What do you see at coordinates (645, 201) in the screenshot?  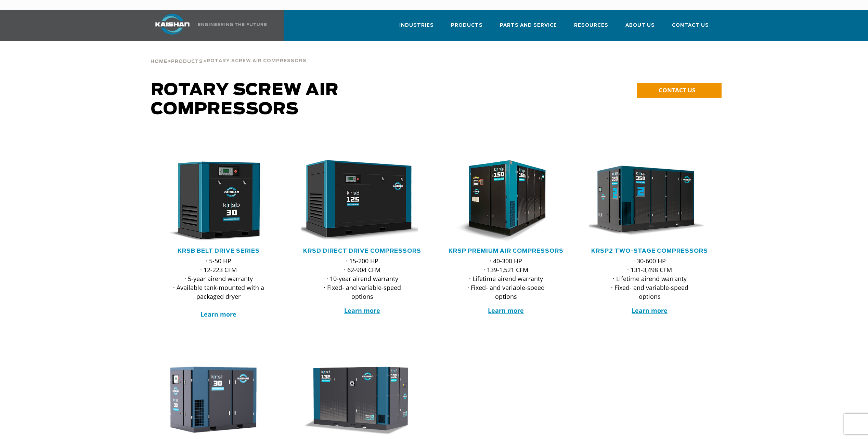 I see `img: krsp350` at bounding box center [645, 201].